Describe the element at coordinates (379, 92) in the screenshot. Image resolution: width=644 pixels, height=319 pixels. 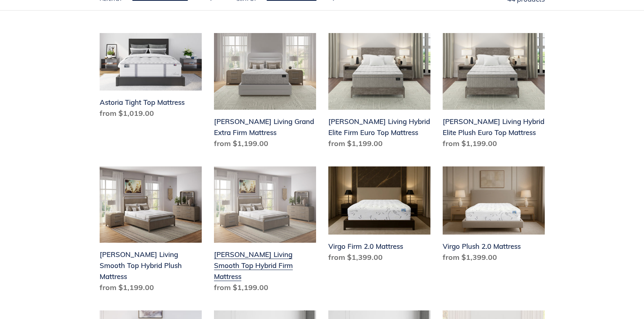
I see `a: Scott Living Hybrid Elite Firm Euro Top Mattress` at that location.